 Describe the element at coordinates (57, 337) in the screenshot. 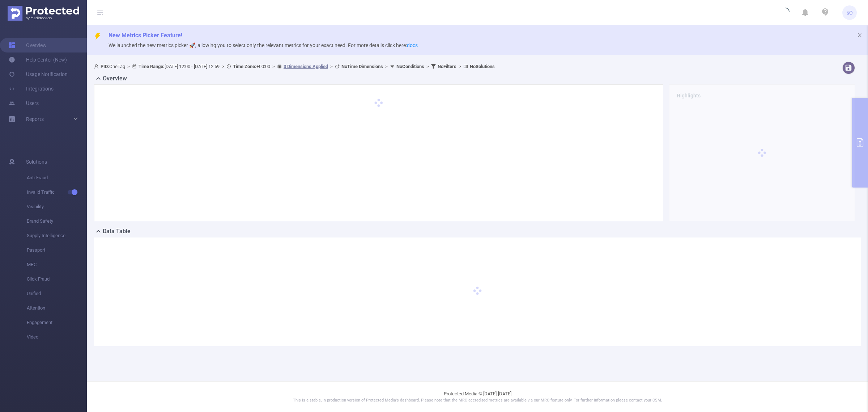

I see `span: Video` at that location.